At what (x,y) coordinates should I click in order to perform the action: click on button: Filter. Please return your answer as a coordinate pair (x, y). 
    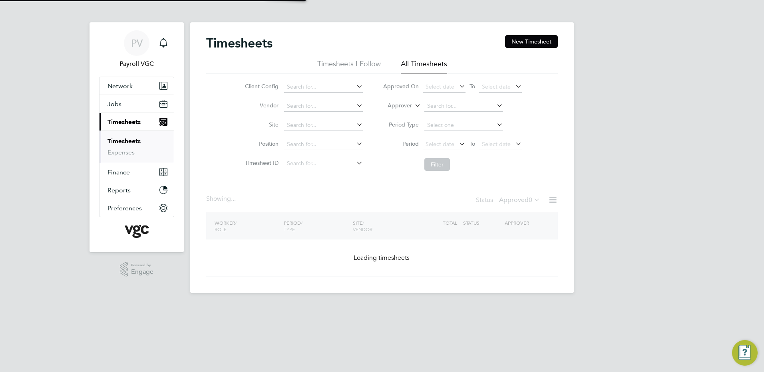
    Looking at the image, I should click on (437, 165).